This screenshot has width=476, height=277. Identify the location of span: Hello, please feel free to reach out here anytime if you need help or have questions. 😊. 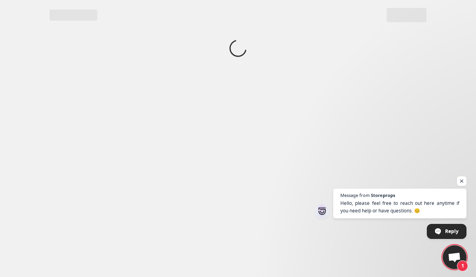
(400, 207).